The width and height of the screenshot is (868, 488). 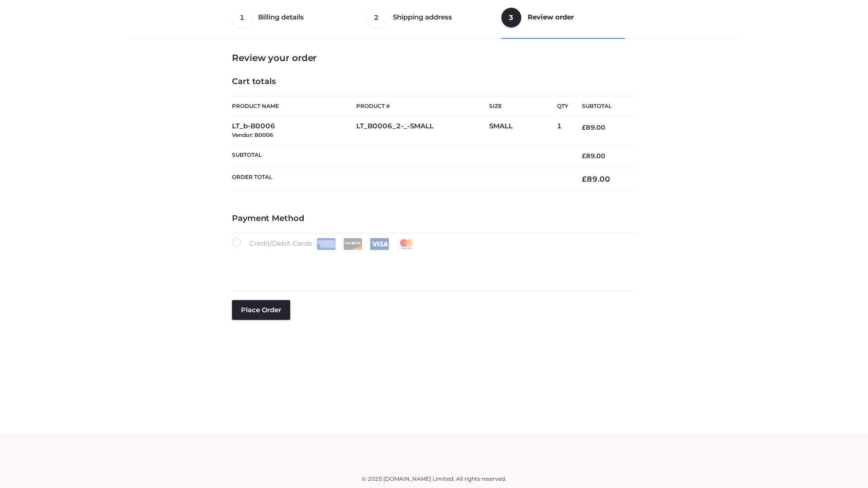 What do you see at coordinates (563, 131) in the screenshot?
I see `td: 1` at bounding box center [563, 131].